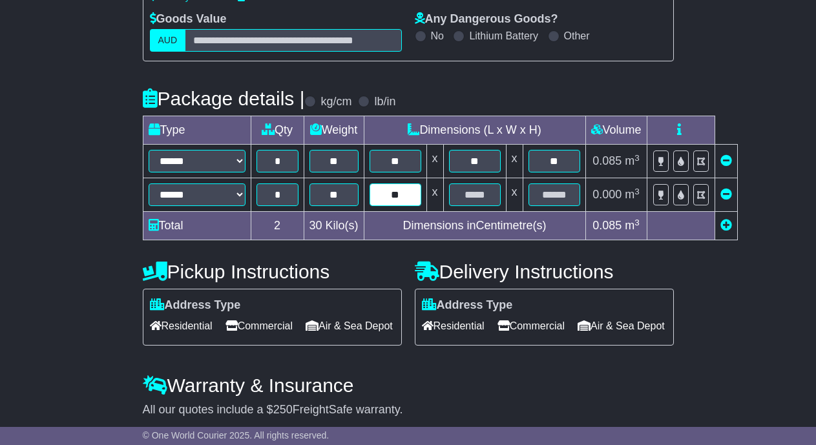 The height and width of the screenshot is (445, 816). What do you see at coordinates (333, 226) in the screenshot?
I see `td: Kilo(s)` at bounding box center [333, 226].